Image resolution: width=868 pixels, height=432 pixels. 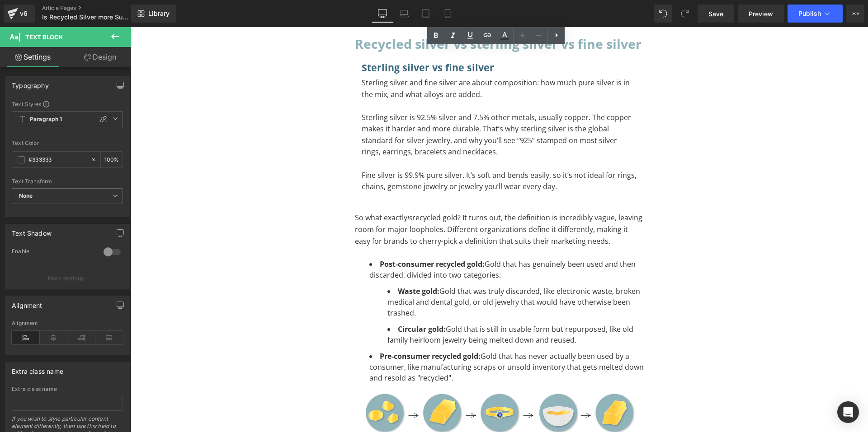 I want to click on a: Article Pages, so click(x=94, y=8).